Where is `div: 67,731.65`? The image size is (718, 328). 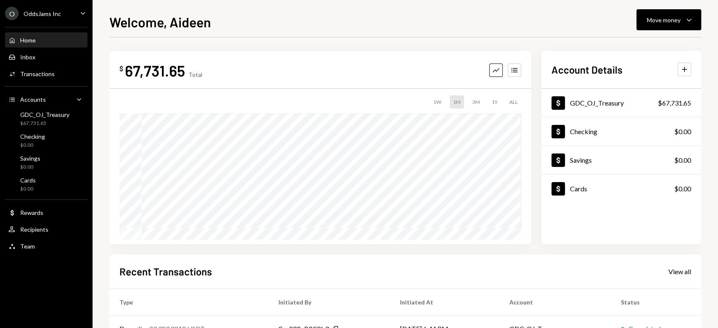
div: 67,731.65 is located at coordinates (155, 70).